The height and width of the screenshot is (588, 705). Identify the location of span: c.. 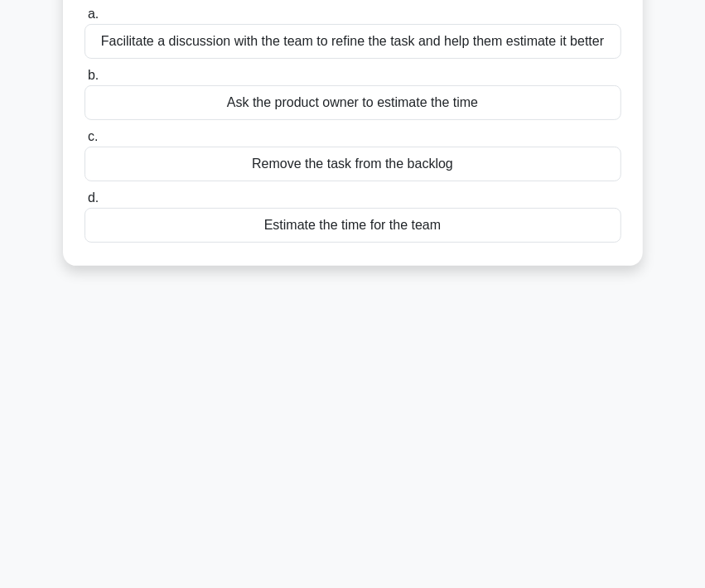
(92, 136).